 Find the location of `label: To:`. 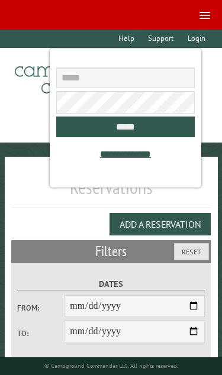

label: To: is located at coordinates (40, 333).